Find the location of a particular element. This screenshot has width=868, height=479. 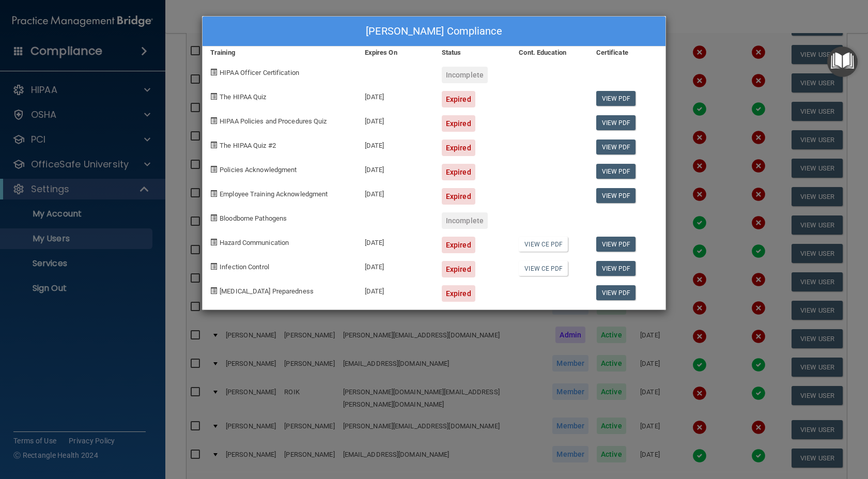

div: Training is located at coordinates (280, 53).